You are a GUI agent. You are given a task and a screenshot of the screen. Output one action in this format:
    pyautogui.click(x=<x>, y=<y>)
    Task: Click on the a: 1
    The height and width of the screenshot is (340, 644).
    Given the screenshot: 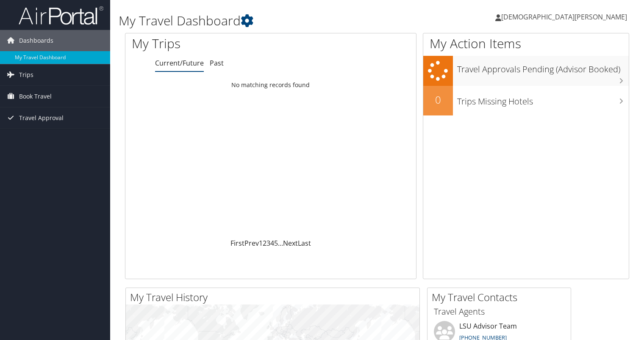 What is the action you would take?
    pyautogui.click(x=261, y=244)
    